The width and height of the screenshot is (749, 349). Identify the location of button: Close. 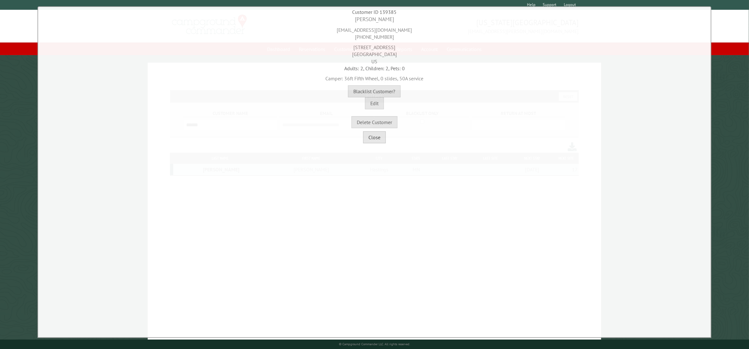
(375, 137).